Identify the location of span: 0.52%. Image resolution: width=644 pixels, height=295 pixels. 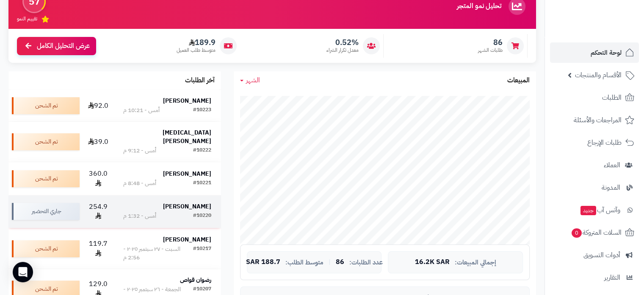
(343, 42).